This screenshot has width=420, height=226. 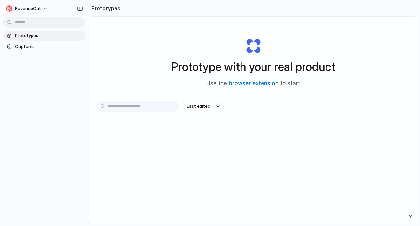 What do you see at coordinates (254, 67) in the screenshot?
I see `h1: Prototype with your real product` at bounding box center [254, 67].